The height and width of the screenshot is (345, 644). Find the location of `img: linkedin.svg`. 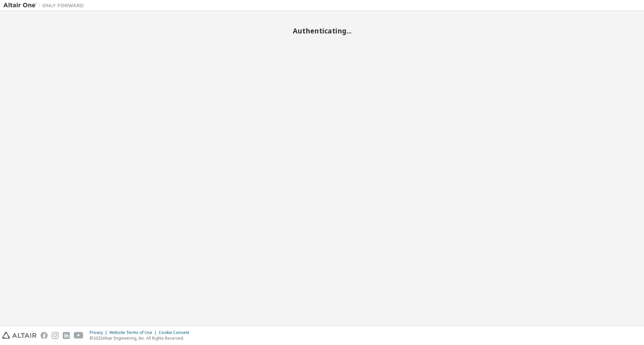

img: linkedin.svg is located at coordinates (66, 336).